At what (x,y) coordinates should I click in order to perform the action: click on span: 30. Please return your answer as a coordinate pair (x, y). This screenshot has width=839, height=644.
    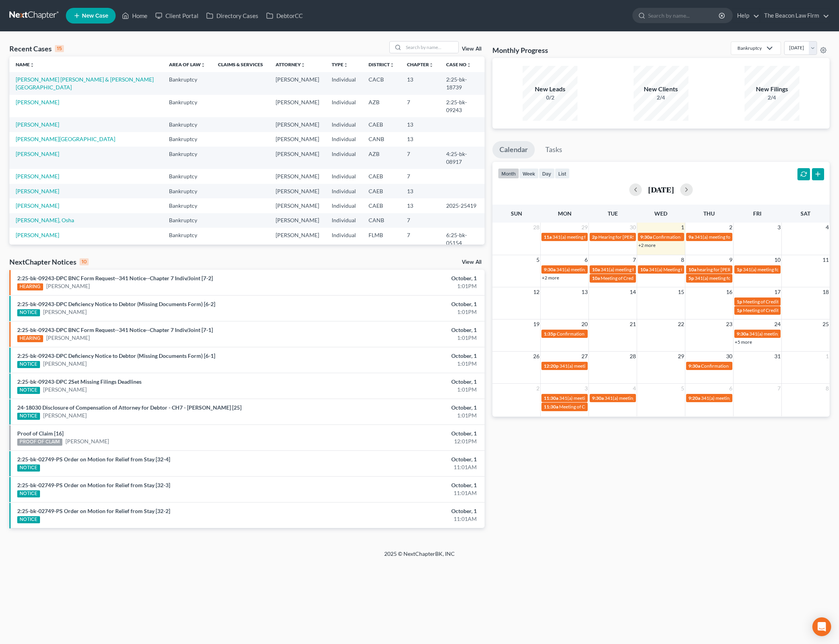
    Looking at the image, I should click on (729, 356).